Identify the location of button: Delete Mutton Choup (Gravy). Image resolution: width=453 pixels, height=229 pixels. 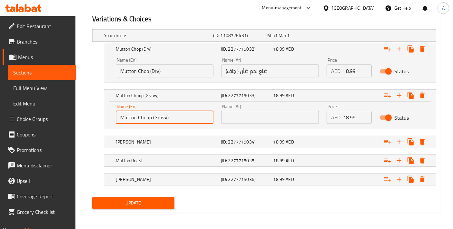
(422, 95).